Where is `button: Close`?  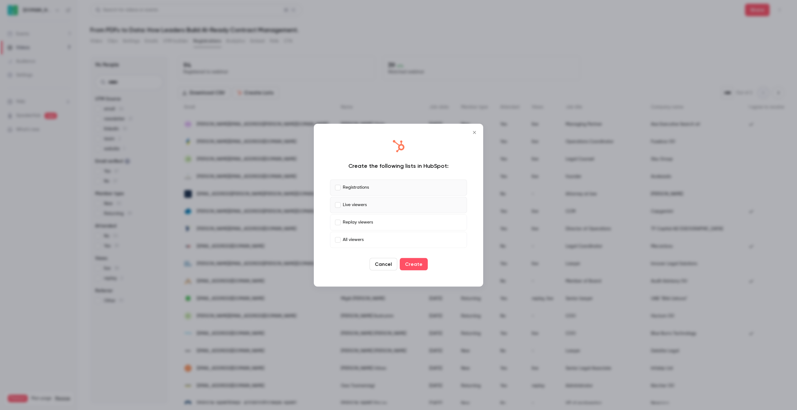
button: Close is located at coordinates (474, 132).